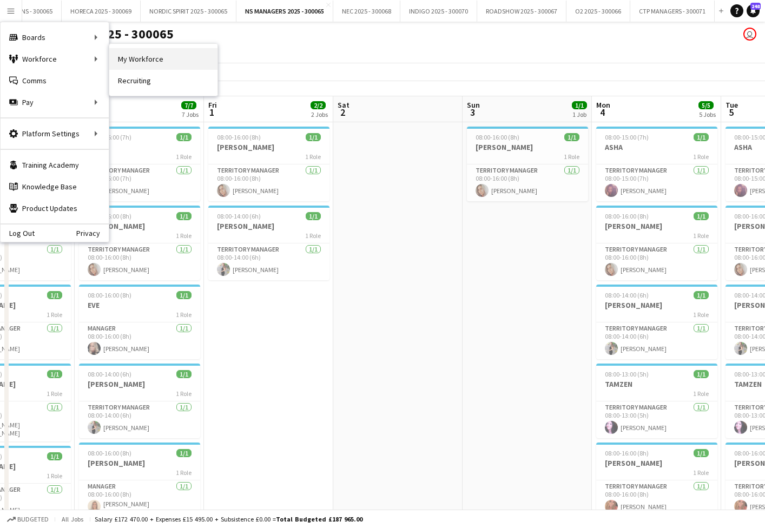 The width and height of the screenshot is (765, 528). What do you see at coordinates (163, 59) in the screenshot?
I see `a: My Workforce` at bounding box center [163, 59].